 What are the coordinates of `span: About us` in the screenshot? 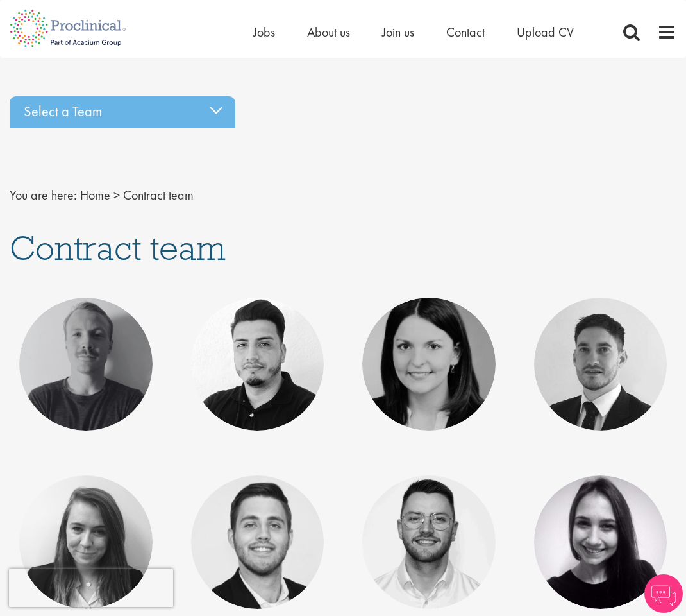 It's located at (328, 32).